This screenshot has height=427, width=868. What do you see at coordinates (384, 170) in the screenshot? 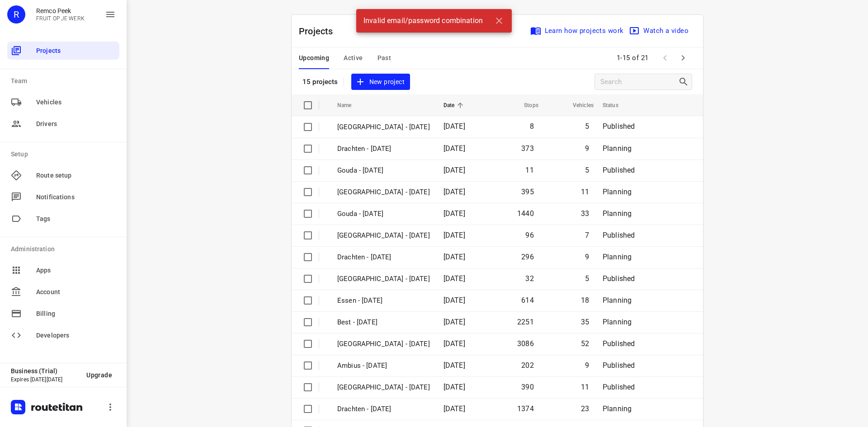
I see `p: Gouda - Wednesday` at bounding box center [384, 170].